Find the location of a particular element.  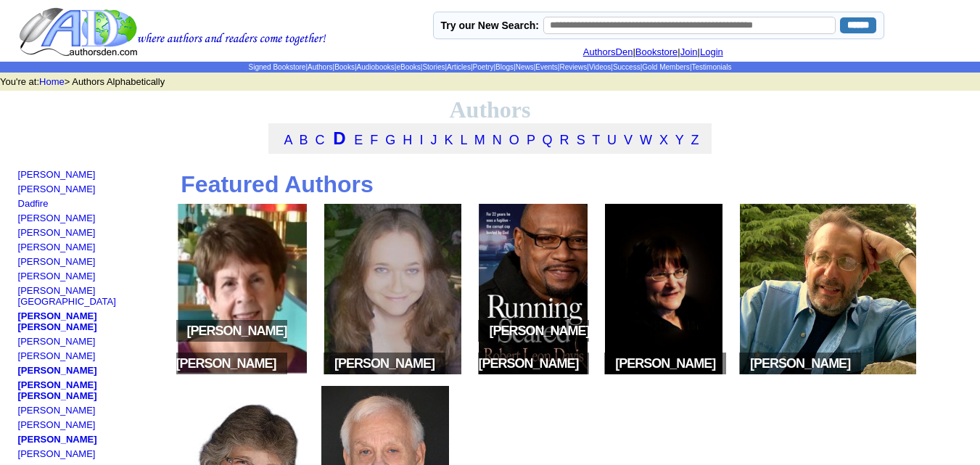

a: Z is located at coordinates (694, 140).